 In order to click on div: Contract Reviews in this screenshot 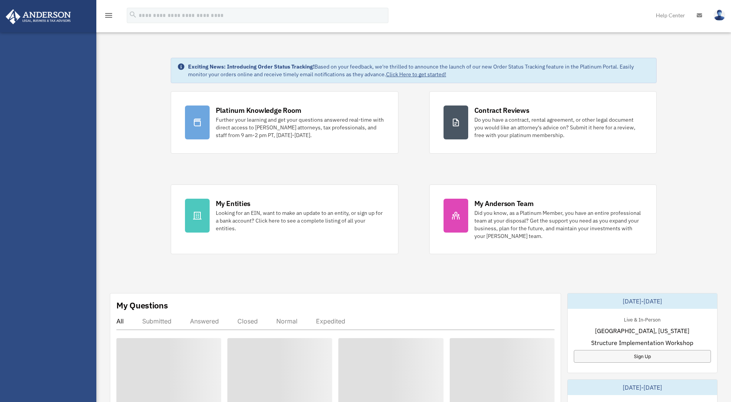, I will do `click(502, 110)`.